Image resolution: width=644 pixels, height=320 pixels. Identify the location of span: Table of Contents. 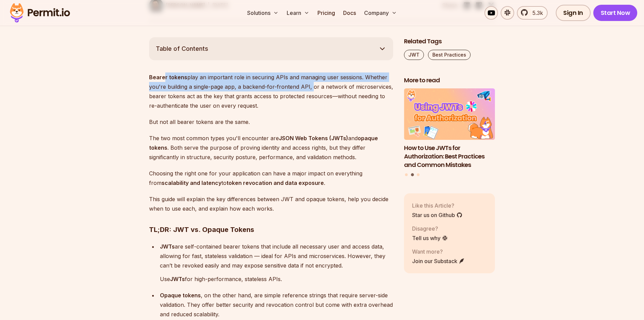
(182, 49).